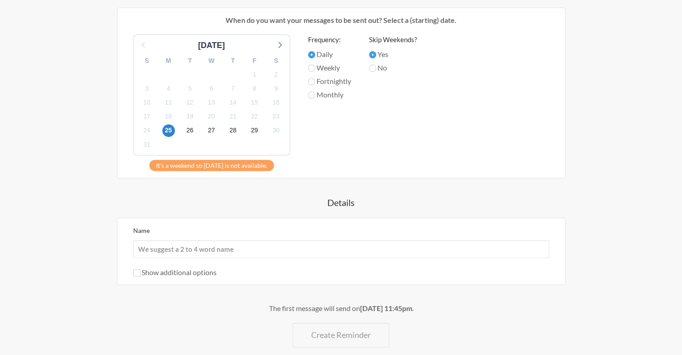  Describe the element at coordinates (276, 88) in the screenshot. I see `span: Tuesday, September 9, 2025` at that location.